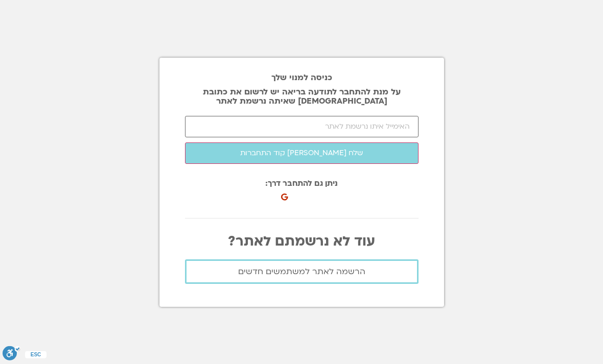 This screenshot has height=364, width=603. I want to click on span: הרשמה לאתר למשתמשים חדשים, so click(301, 272).